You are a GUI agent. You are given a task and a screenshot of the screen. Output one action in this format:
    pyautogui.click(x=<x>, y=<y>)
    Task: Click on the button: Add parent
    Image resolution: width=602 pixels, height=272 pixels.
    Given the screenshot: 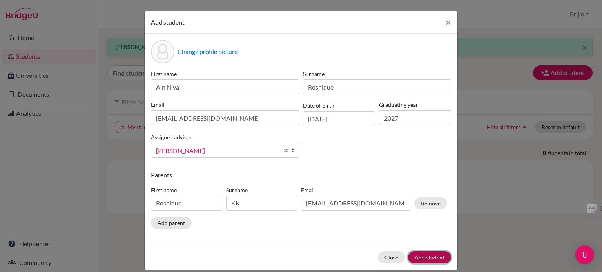 What is the action you would take?
    pyautogui.click(x=171, y=223)
    